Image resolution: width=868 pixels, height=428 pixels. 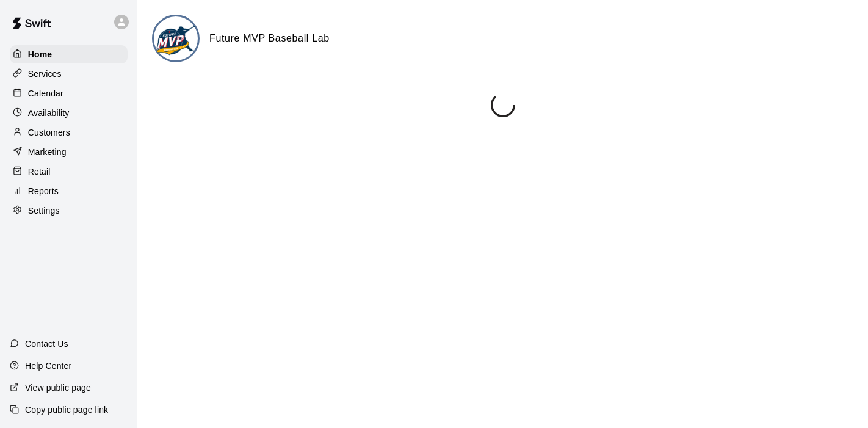 What do you see at coordinates (68, 113) in the screenshot?
I see `div: Availability` at bounding box center [68, 113].